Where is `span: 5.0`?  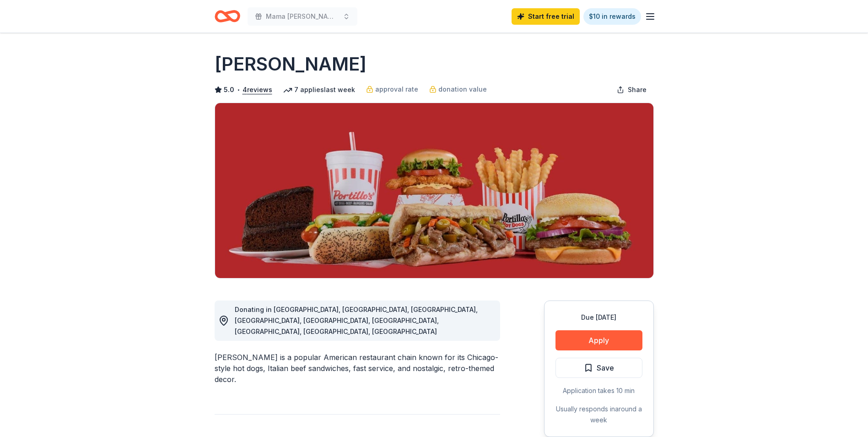
span: 5.0 is located at coordinates (228, 90).